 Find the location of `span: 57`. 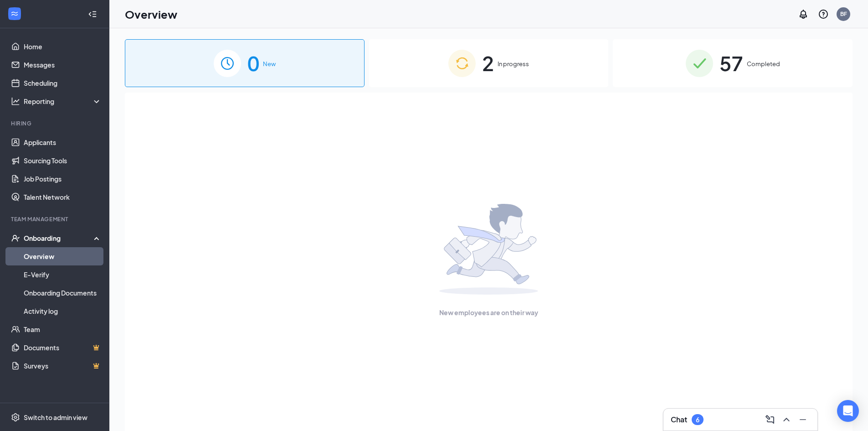

span: 57 is located at coordinates (731, 63).